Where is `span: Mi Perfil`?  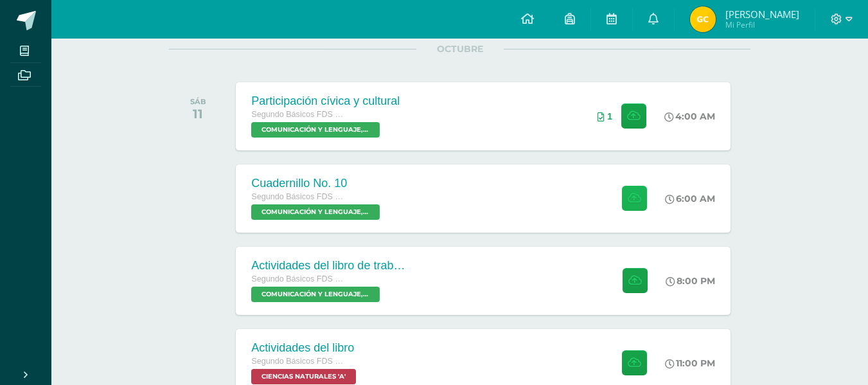
span: Mi Perfil is located at coordinates (762, 25).